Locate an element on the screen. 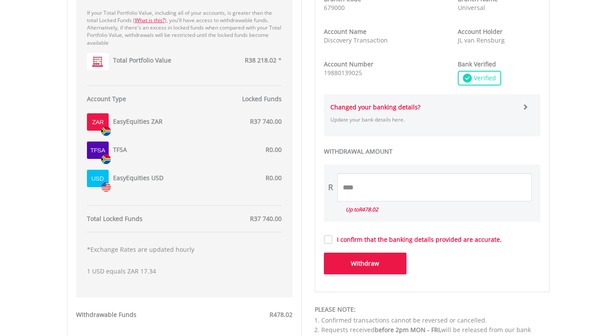 Image resolution: width=616 pixels, height=336 pixels. strong: Bank Verified is located at coordinates (477, 64).